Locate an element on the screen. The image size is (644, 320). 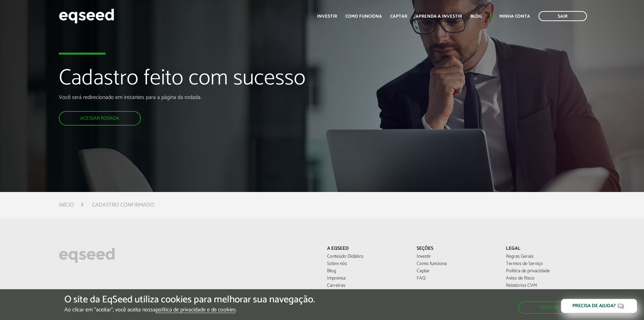
a: Sobre nós is located at coordinates (366, 264).